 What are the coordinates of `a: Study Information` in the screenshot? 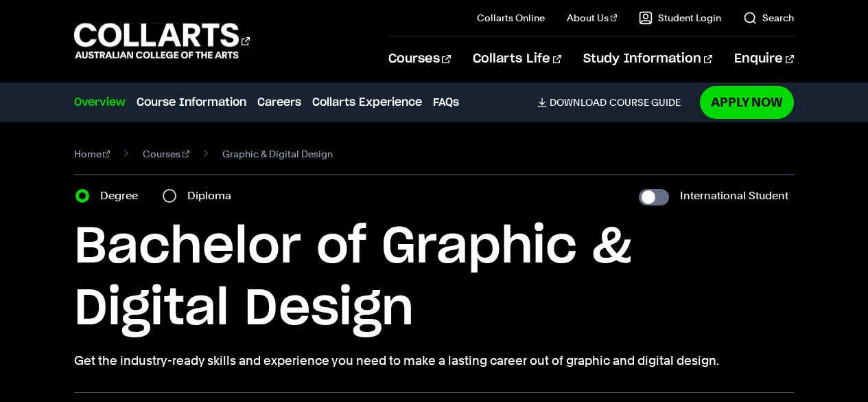 It's located at (648, 59).